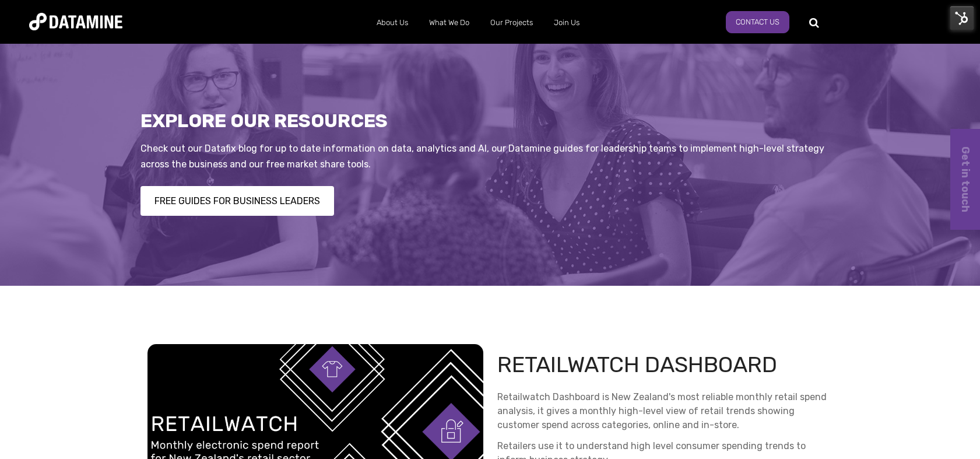 Image resolution: width=980 pixels, height=459 pixels. I want to click on img: HubSpot Tools Menu Toggle, so click(962, 18).